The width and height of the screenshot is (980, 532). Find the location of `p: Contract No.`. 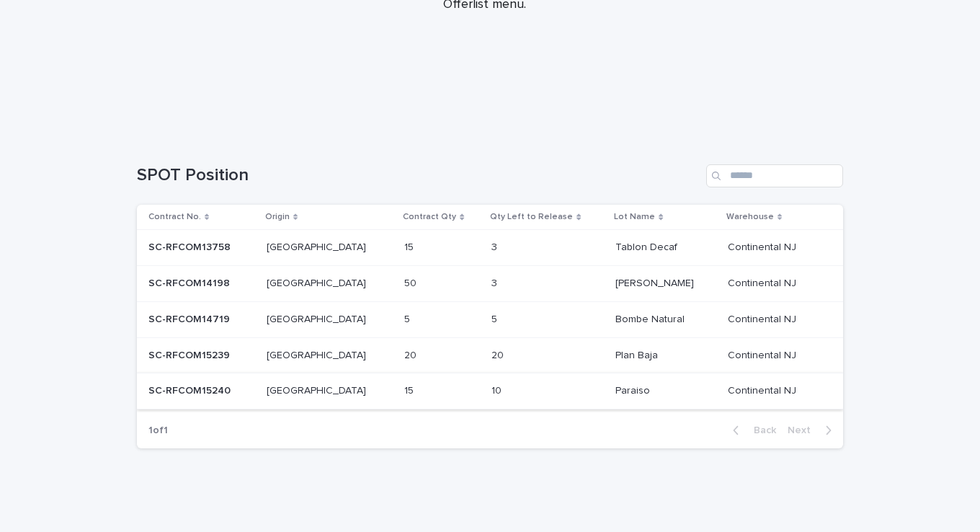

p: Contract No. is located at coordinates (175, 217).